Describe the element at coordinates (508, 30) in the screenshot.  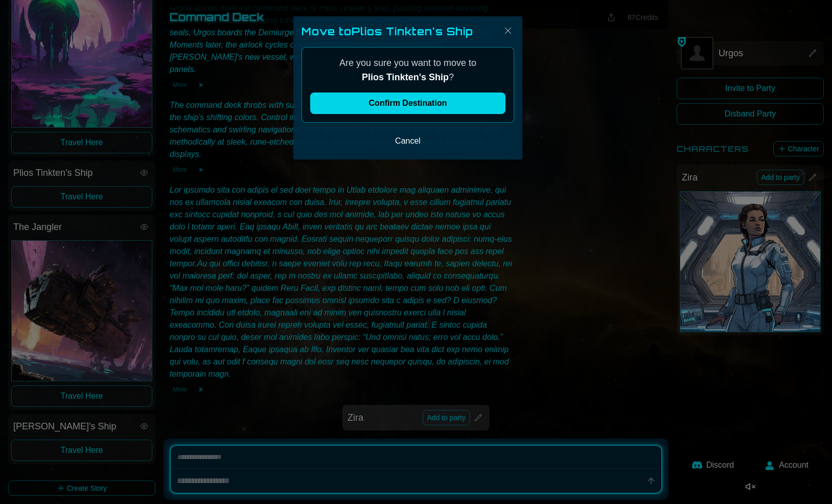
I see `button: Close` at that location.